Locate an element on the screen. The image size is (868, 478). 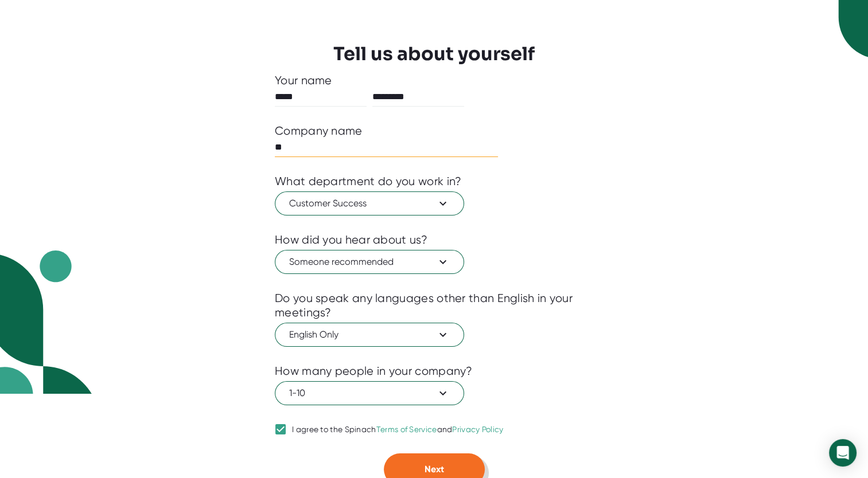
span: Next is located at coordinates (434, 469).